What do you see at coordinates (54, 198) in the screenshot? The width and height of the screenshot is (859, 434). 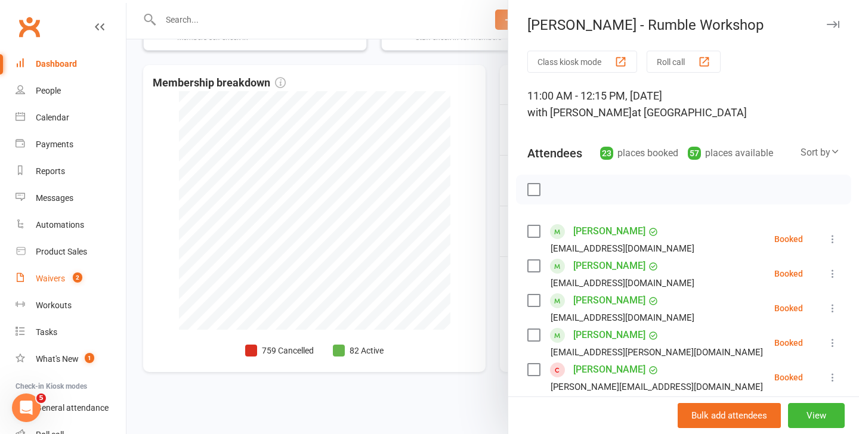 I see `div: Messages` at bounding box center [54, 198].